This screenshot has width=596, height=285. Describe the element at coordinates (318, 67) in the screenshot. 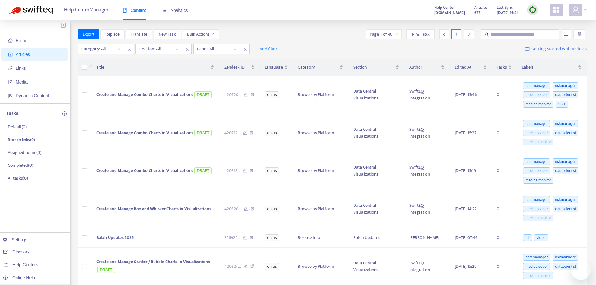

I see `span: Category` at that location.